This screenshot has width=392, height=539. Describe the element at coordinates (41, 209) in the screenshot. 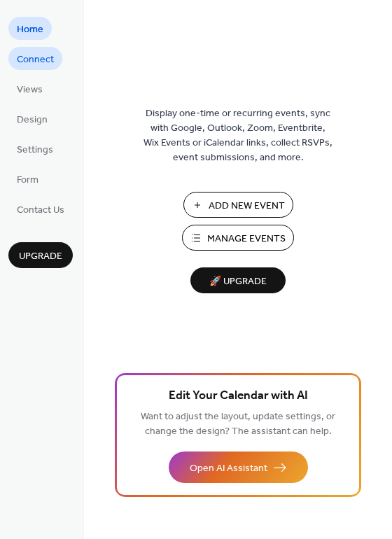

I see `a: Contact Us` at that location.